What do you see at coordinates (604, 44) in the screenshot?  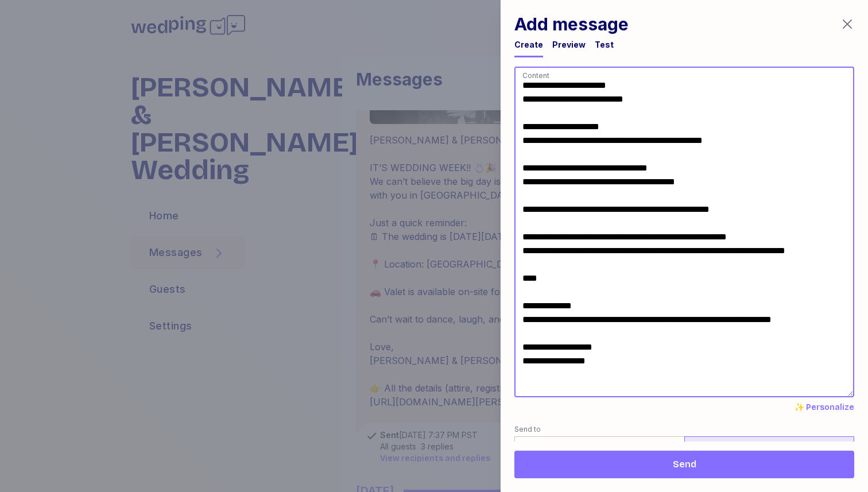 I see `div: Test` at bounding box center [604, 44].